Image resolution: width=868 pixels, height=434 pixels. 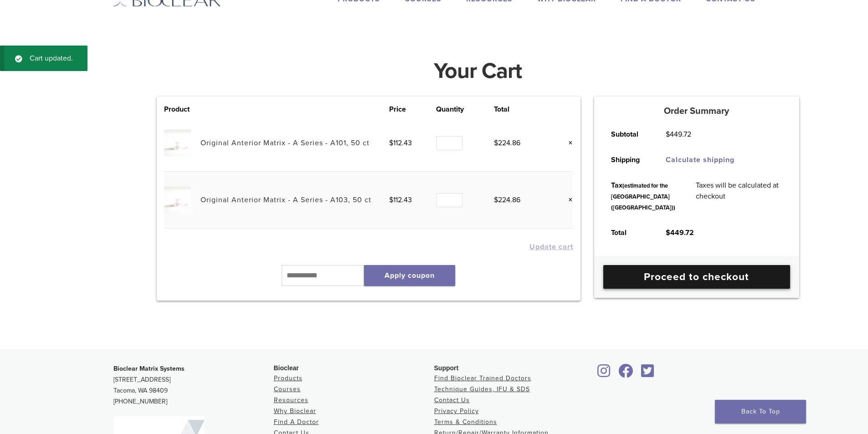 What do you see at coordinates (699, 160) in the screenshot?
I see `a: Calculate shipping` at bounding box center [699, 160].